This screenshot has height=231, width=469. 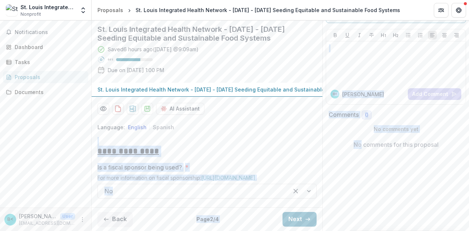 I want to click on button: Heading 1, so click(x=384, y=35).